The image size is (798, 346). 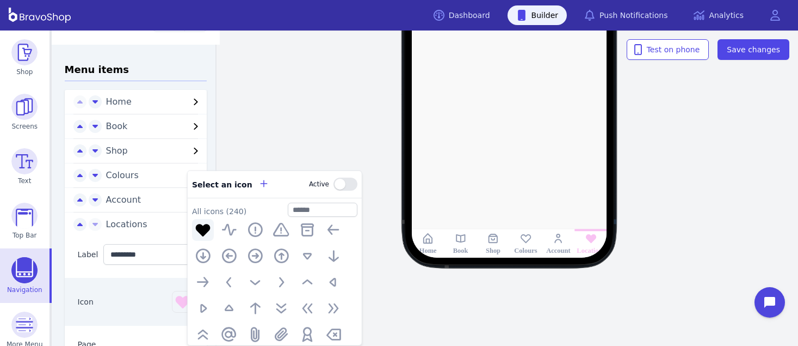 I want to click on span: Colours, so click(x=148, y=175).